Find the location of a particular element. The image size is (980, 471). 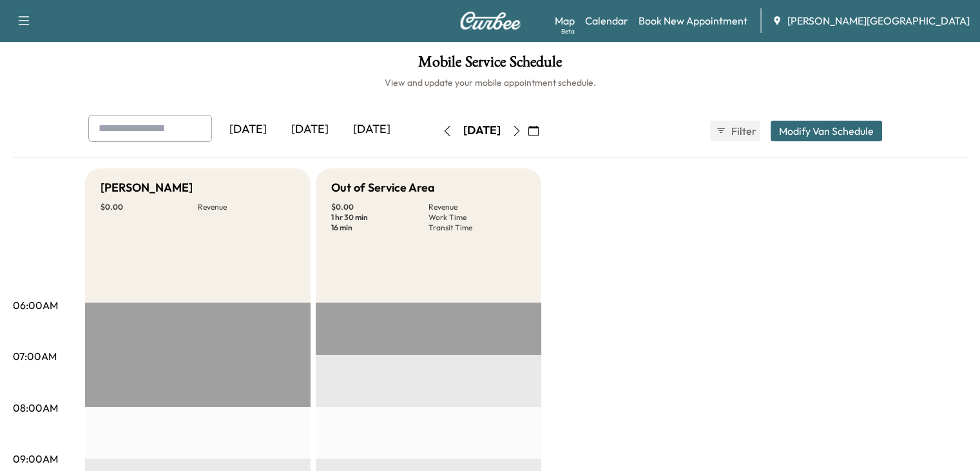

div: Beta is located at coordinates (568, 31).